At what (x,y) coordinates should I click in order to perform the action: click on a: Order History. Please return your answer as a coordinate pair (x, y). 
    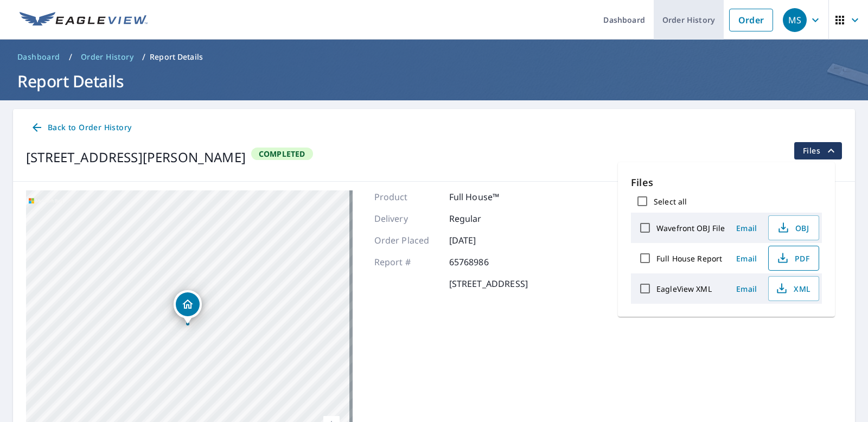
    Looking at the image, I should click on (107, 57).